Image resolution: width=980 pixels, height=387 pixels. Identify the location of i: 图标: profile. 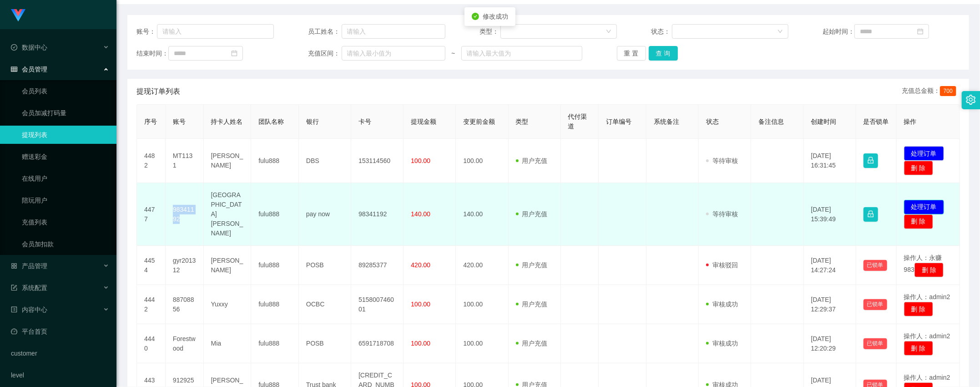
(14, 309).